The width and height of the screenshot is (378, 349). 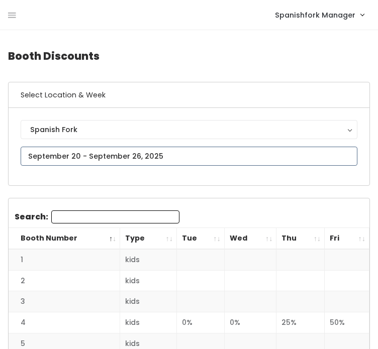 What do you see at coordinates (64, 323) in the screenshot?
I see `td: 4` at bounding box center [64, 323].